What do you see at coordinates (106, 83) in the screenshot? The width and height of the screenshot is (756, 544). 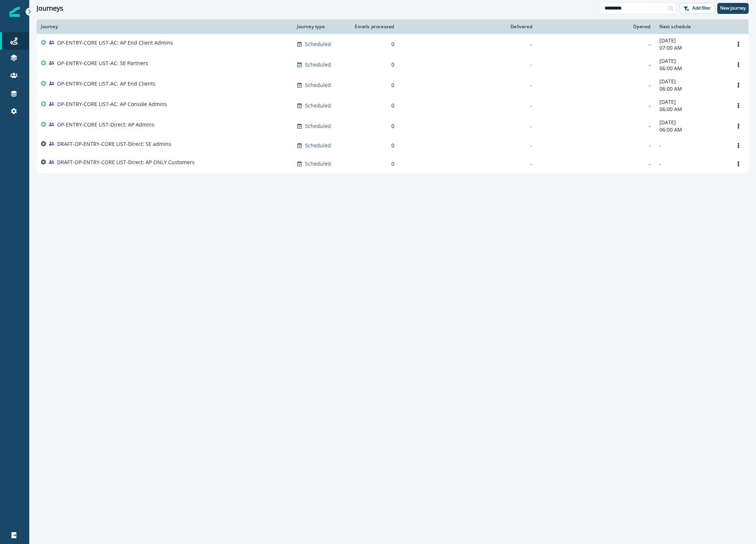 I see `p: OP-ENTRY-CORE LIST-AC: AP End Clients` at bounding box center [106, 83].